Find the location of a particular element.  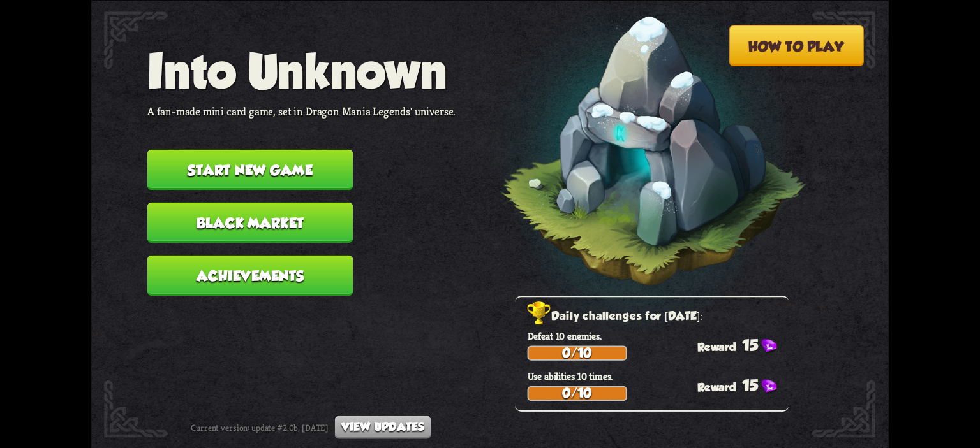

button: Start new game is located at coordinates (250, 169).